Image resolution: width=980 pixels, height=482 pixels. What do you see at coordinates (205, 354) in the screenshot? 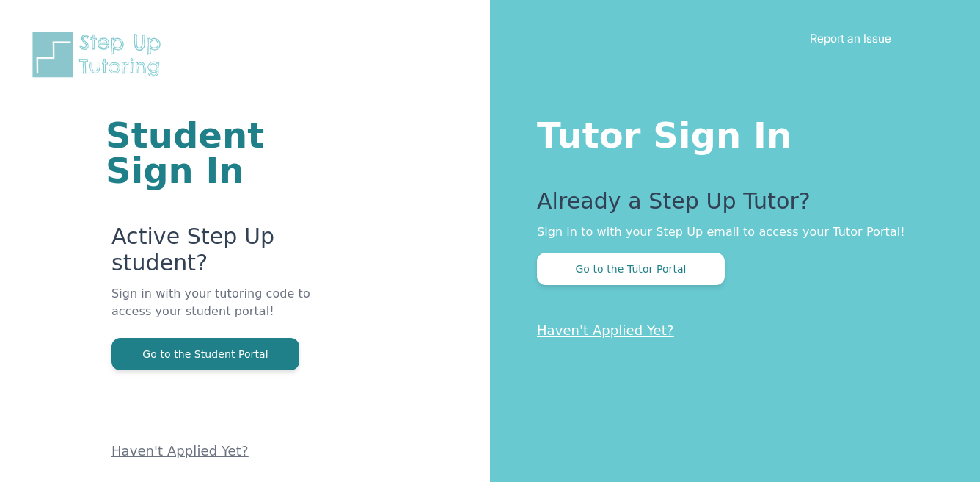
I see `button: Go to the Student Portal` at bounding box center [205, 354].